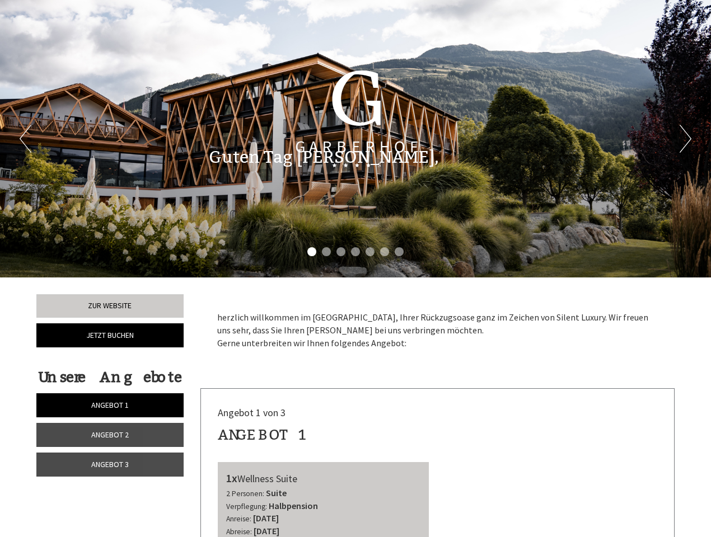  Describe the element at coordinates (293, 506) in the screenshot. I see `b: Halbpension` at that location.